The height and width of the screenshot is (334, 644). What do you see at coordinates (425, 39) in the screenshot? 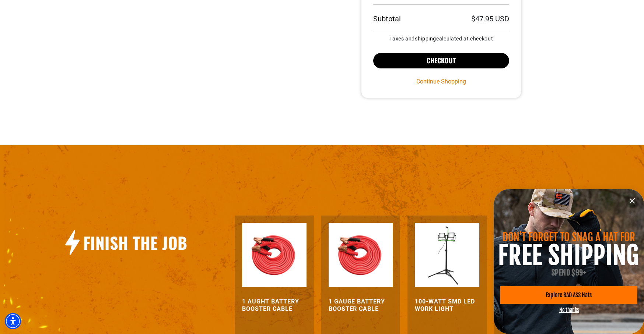
I see `a: shipping` at bounding box center [425, 39].